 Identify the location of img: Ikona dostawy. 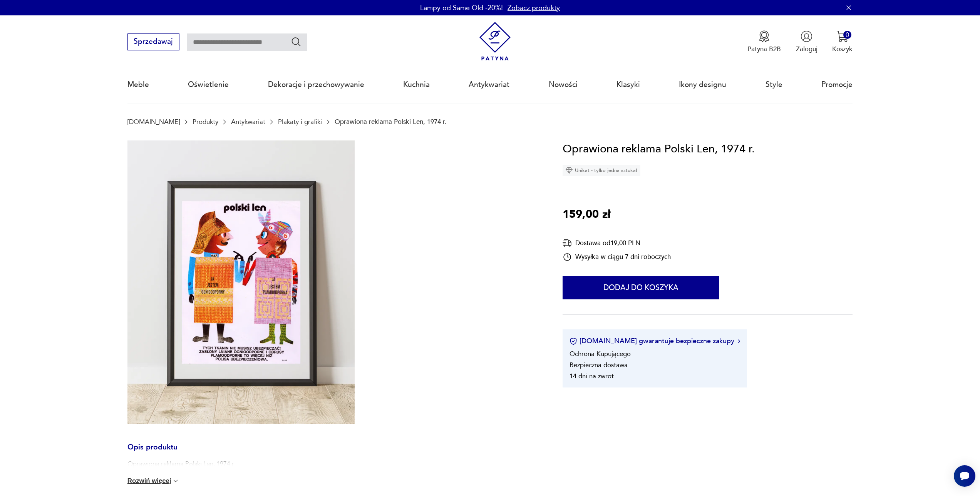
(567, 243).